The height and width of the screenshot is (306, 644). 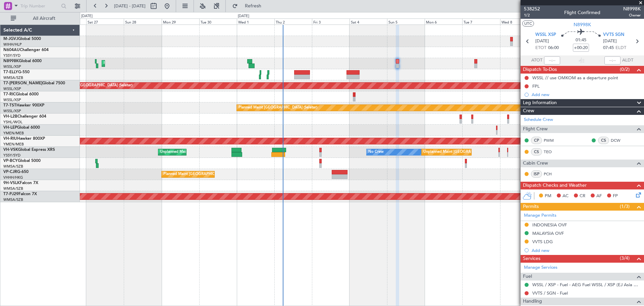 What do you see at coordinates (550, 225) in the screenshot?
I see `div: INDONESIA OVF` at bounding box center [550, 225].